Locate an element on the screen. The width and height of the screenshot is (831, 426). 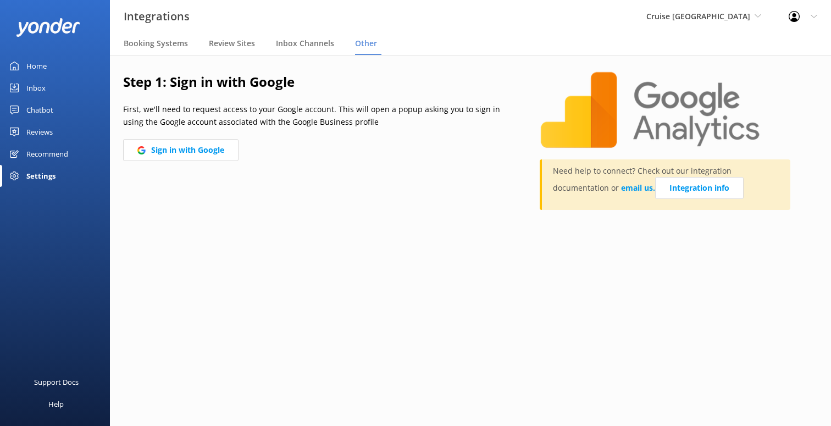
button: Sign in with Google is located at coordinates (181, 150).